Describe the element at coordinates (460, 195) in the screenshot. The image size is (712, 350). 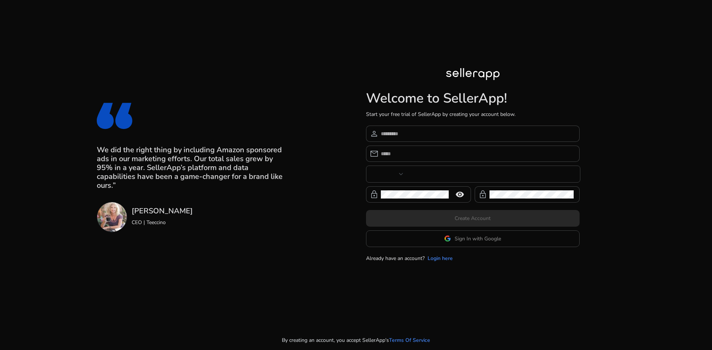
I see `mat-icon: remove_red_eye` at that location.